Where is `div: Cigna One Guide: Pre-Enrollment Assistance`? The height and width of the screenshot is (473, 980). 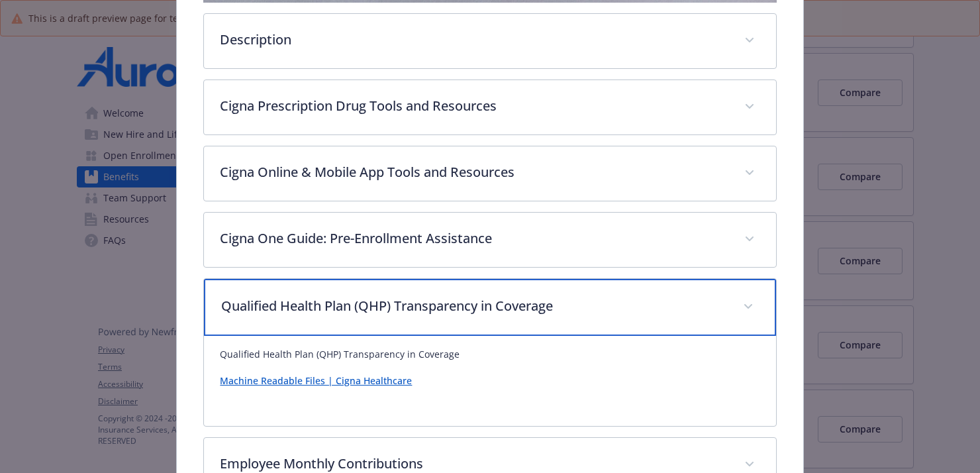
div: Cigna One Guide: Pre-Enrollment Assistance is located at coordinates (490, 240).